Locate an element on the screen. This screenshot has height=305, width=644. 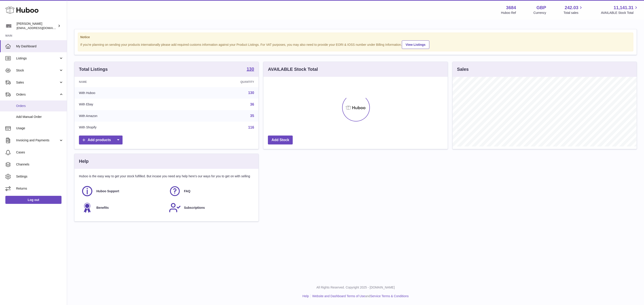
span: Returns is located at coordinates (40, 189).